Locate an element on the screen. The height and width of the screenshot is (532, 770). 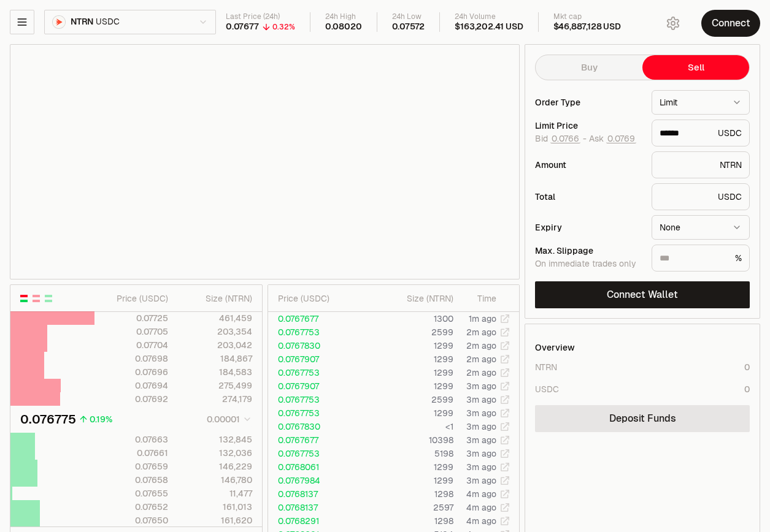
div: 274,179 is located at coordinates (215, 400).